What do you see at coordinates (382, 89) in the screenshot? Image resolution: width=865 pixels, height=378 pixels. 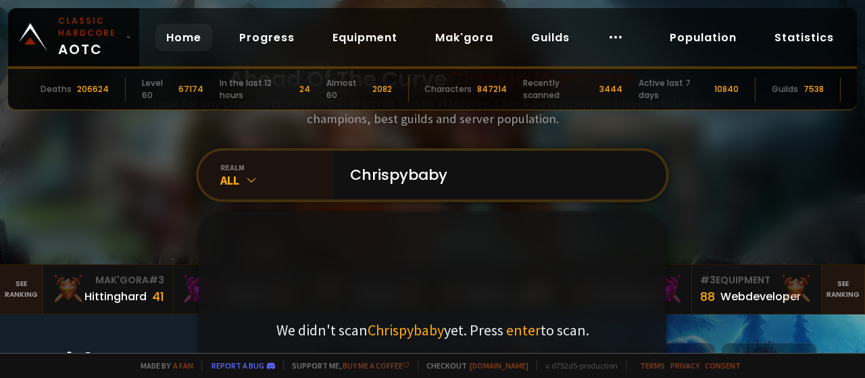 I see `div: 2082` at bounding box center [382, 89].